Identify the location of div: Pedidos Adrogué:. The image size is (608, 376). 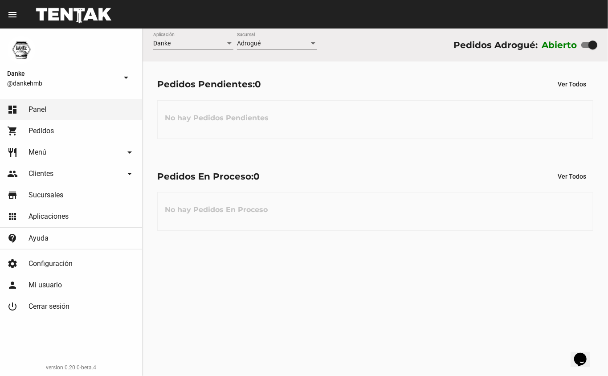
(495, 45).